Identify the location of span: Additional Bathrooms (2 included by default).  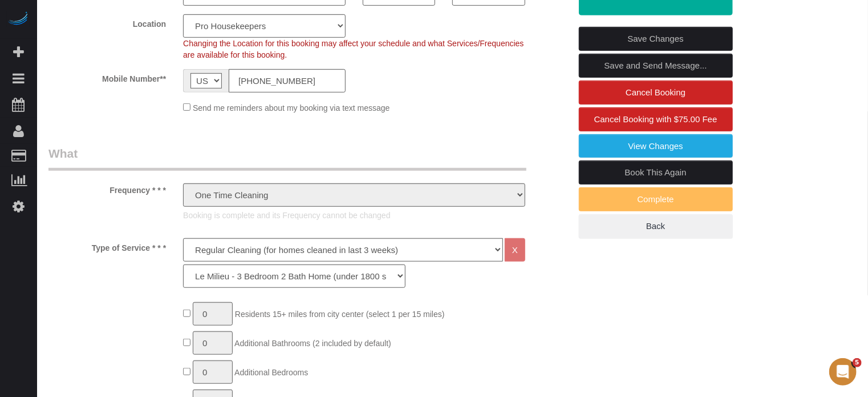
(313, 343).